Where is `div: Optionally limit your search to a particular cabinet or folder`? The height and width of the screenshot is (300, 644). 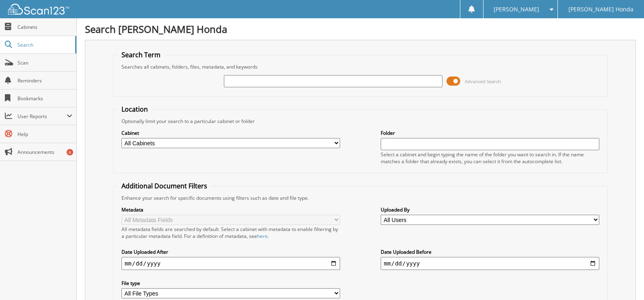 div: Optionally limit your search to a particular cabinet or folder is located at coordinates (360, 121).